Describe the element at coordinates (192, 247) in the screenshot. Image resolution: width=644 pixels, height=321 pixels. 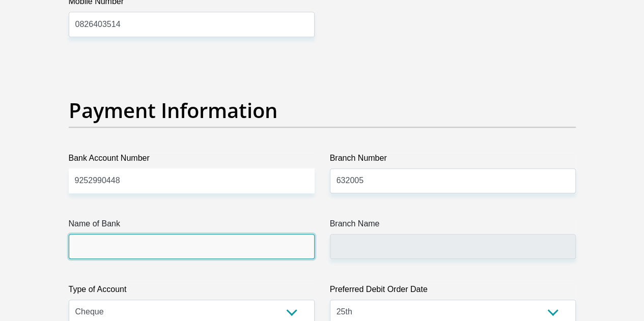
I see `input: Name of Bank` at that location.